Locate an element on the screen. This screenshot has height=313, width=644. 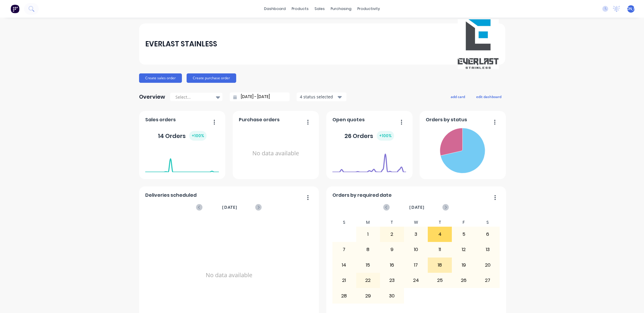
div: 20 is located at coordinates (488, 265).